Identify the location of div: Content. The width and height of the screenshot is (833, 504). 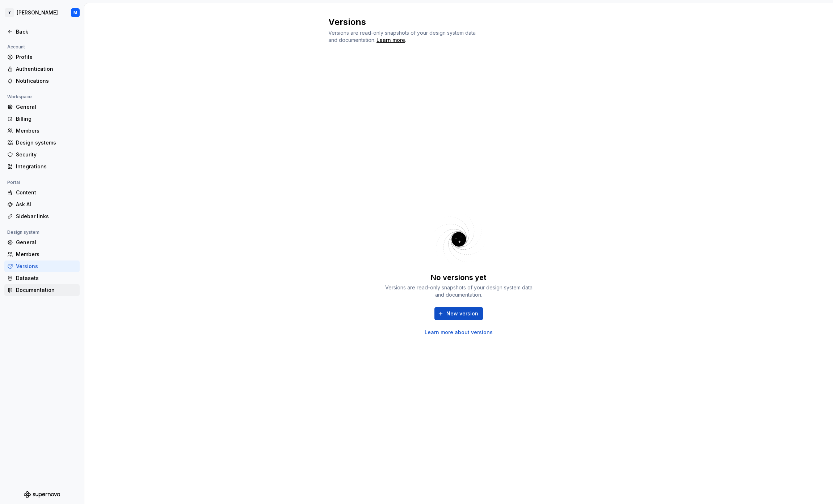
(46, 193).